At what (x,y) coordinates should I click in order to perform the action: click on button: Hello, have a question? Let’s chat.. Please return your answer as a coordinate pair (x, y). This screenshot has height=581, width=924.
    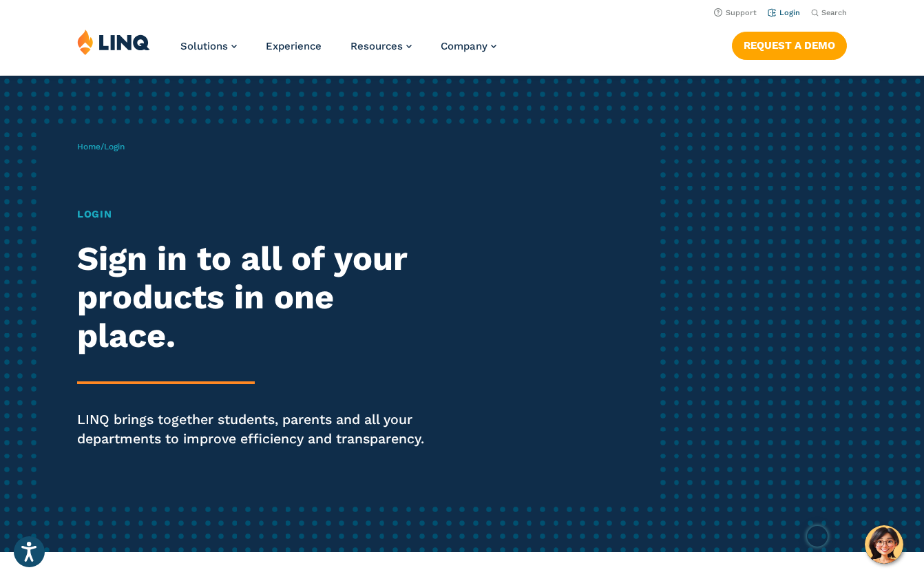
    Looking at the image, I should click on (884, 545).